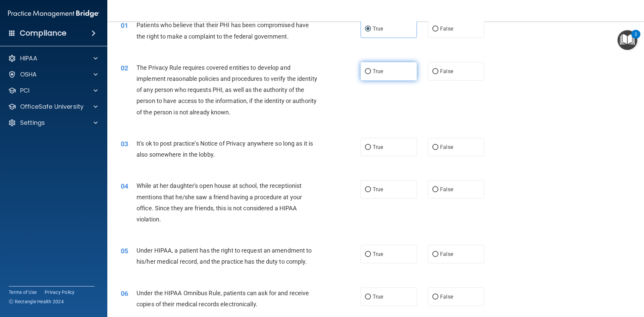 The image size is (644, 317). I want to click on a: Privacy Policy, so click(59, 292).